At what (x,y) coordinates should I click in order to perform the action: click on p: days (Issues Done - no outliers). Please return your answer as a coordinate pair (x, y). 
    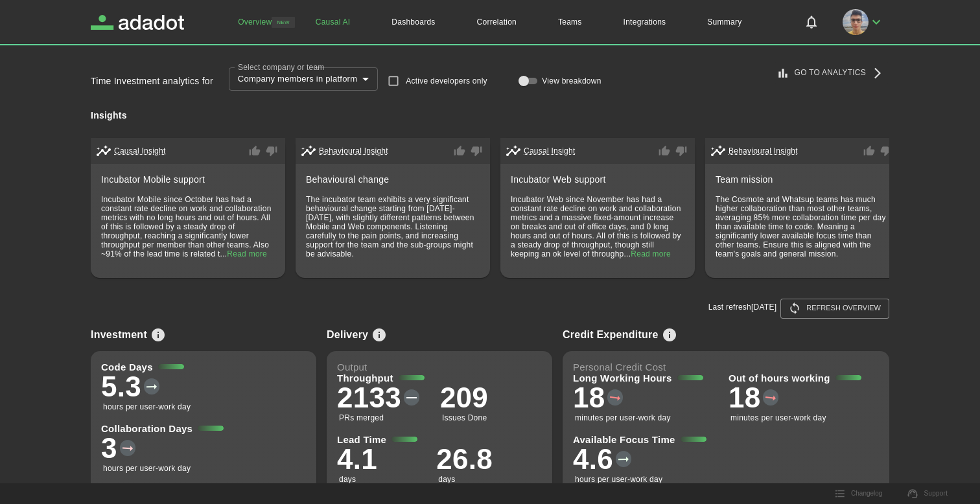
    Looking at the image, I should click on (485, 484).